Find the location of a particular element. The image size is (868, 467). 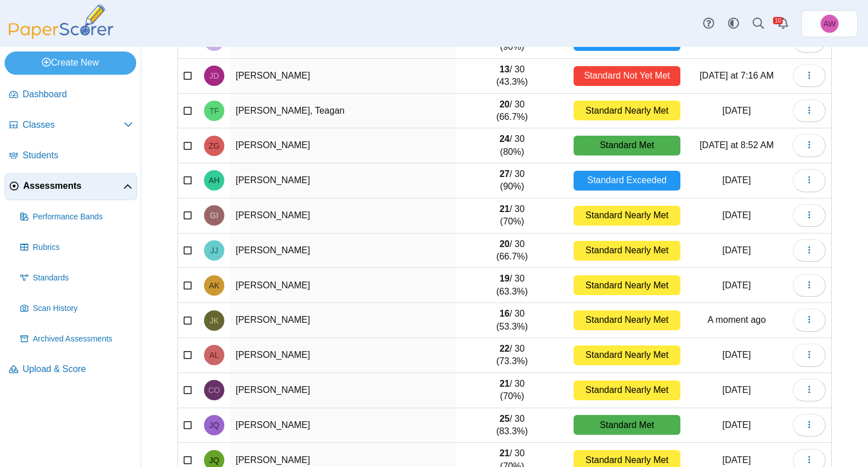

div: Standard Exceeded is located at coordinates (627, 180).